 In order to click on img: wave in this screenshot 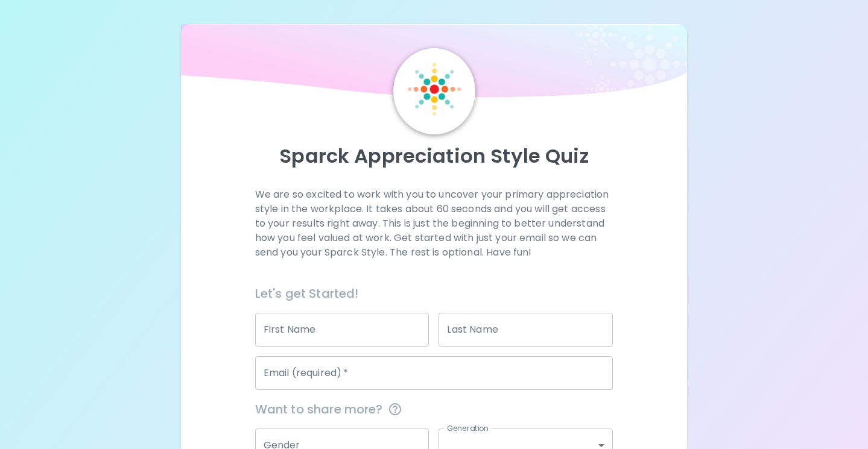, I will do `click(434, 64)`.